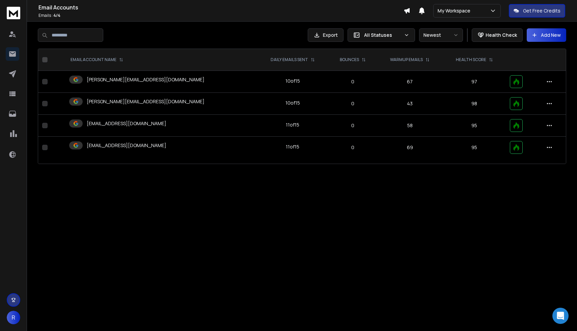  What do you see at coordinates (441, 35) in the screenshot?
I see `button: Newest` at bounding box center [441, 35].